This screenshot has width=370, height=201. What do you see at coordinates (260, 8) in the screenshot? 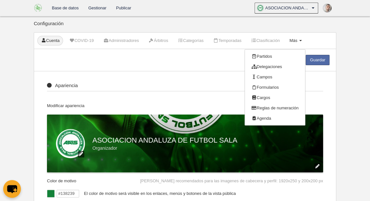
I see `img: OaOFjlWR71kW.30x30.jpg` at bounding box center [260, 8].